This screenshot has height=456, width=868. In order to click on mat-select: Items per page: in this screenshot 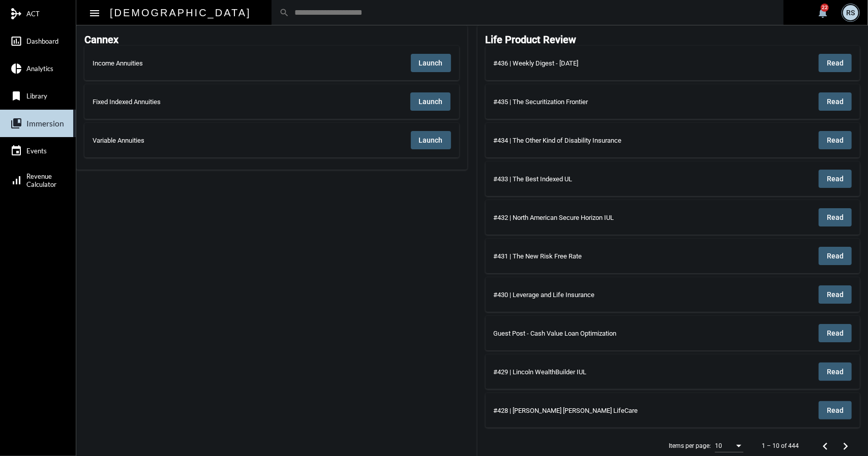, I will do `click(729, 446)`.